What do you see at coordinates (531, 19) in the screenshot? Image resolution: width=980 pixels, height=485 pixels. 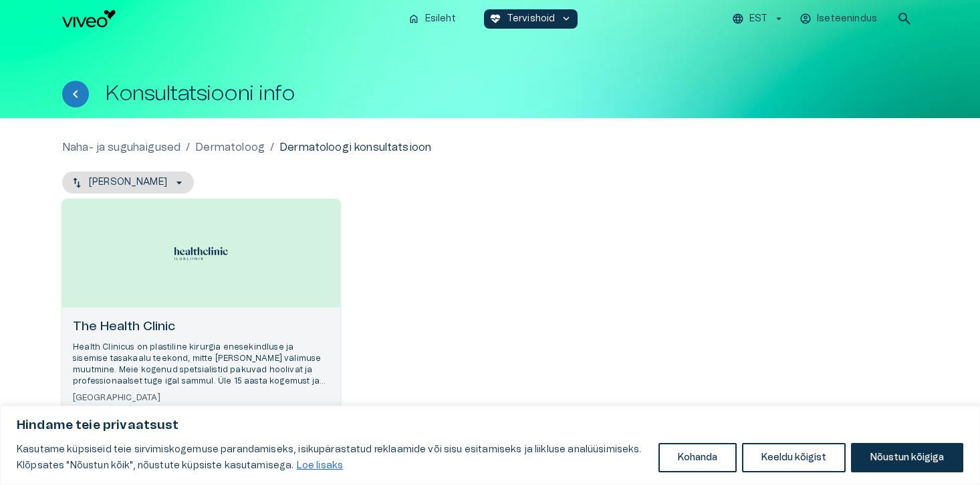 I see `p: Tervishoid` at bounding box center [531, 19].